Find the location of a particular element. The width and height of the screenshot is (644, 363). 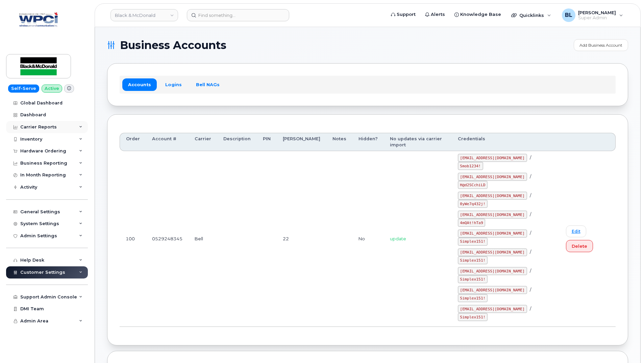

span: Delete is located at coordinates (579, 246).